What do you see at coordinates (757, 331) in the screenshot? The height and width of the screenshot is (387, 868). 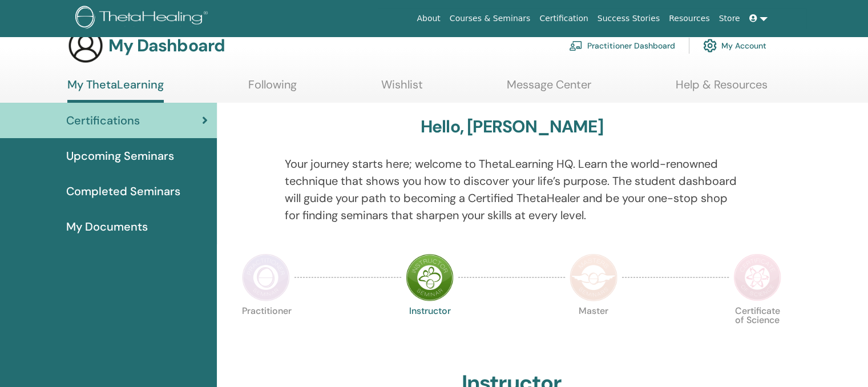 I see `p: Certificate of Science` at bounding box center [757, 331].